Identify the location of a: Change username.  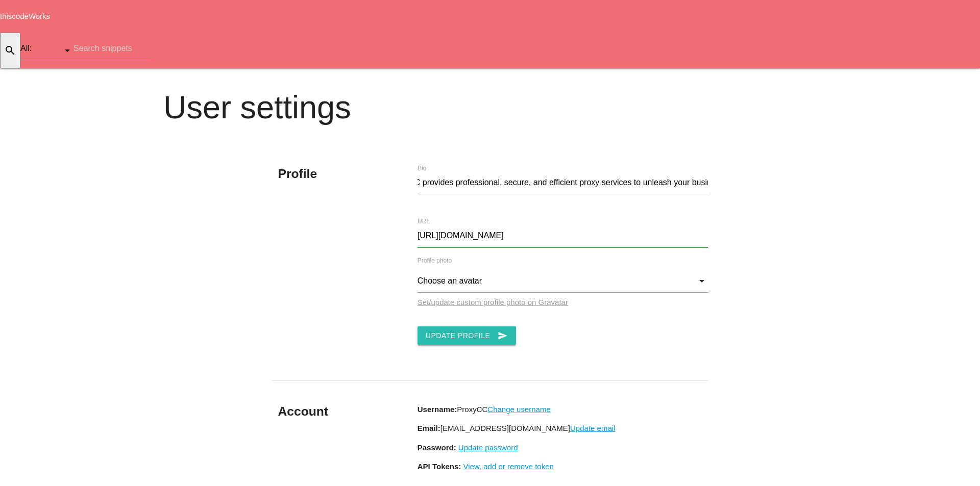
(519, 409).